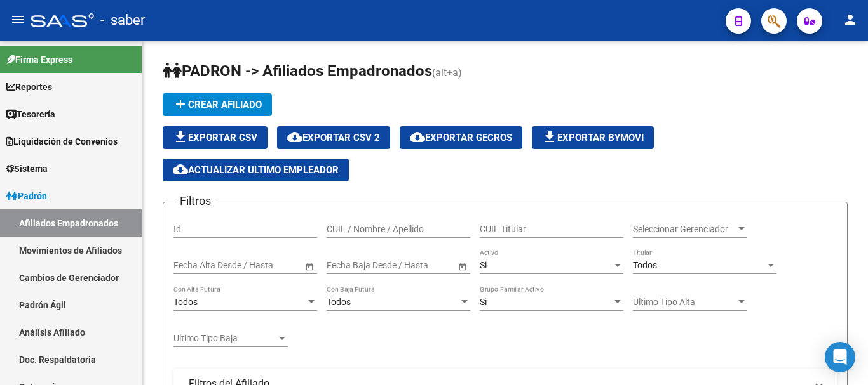  What do you see at coordinates (195, 201) in the screenshot?
I see `h3: Filtros` at bounding box center [195, 201].